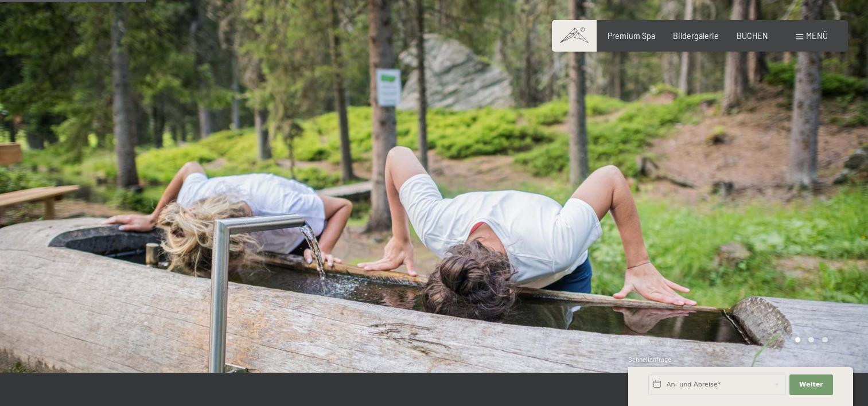  I want to click on span: Bildergalerie, so click(696, 36).